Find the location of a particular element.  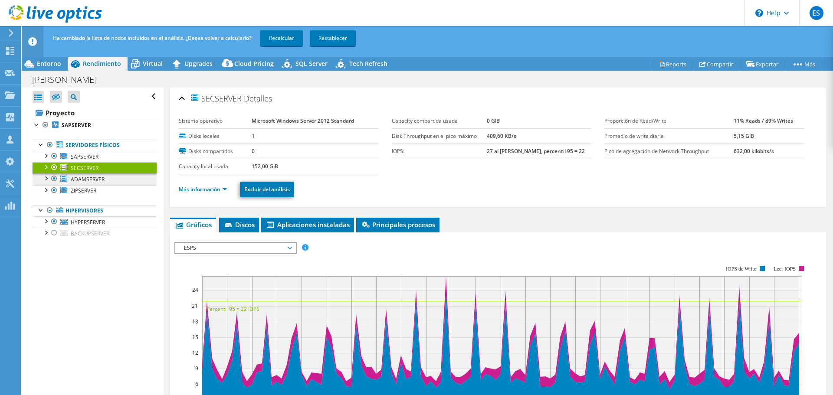

svg: \n is located at coordinates (759, 13).